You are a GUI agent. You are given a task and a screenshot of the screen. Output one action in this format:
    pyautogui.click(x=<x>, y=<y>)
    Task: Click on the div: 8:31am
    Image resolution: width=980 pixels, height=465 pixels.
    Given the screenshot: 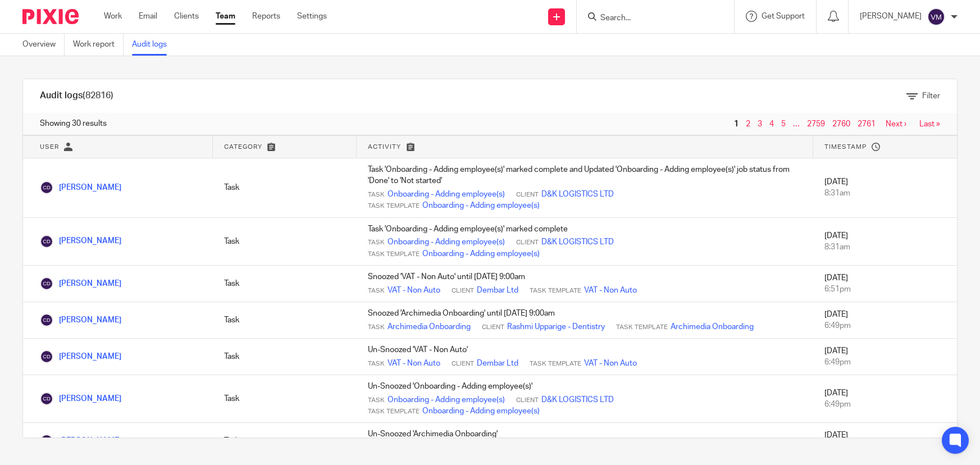 What is the action you would take?
    pyautogui.click(x=885, y=193)
    